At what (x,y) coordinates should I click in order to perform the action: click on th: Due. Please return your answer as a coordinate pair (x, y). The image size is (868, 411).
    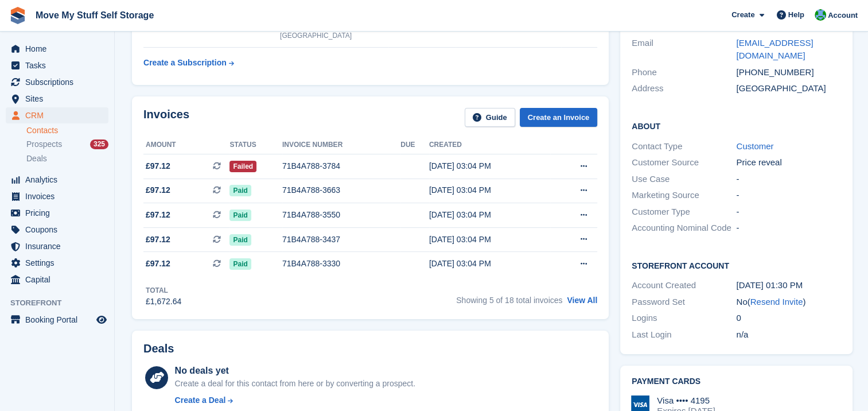
    Looking at the image, I should click on (415, 145).